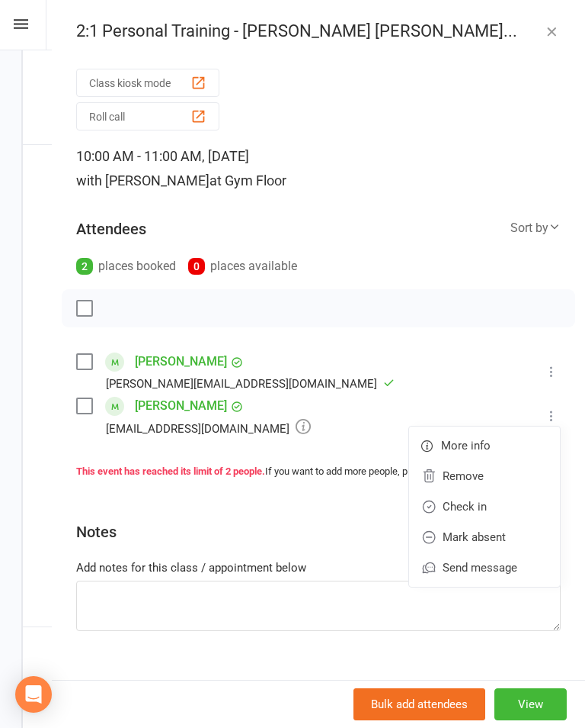 This screenshot has width=585, height=728. What do you see at coordinates (84, 266) in the screenshot?
I see `div: 2` at bounding box center [84, 266].